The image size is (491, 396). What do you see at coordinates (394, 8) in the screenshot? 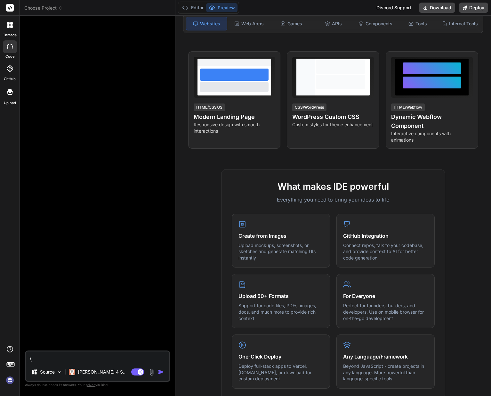
I see `div: Discord Support` at bounding box center [394, 8].